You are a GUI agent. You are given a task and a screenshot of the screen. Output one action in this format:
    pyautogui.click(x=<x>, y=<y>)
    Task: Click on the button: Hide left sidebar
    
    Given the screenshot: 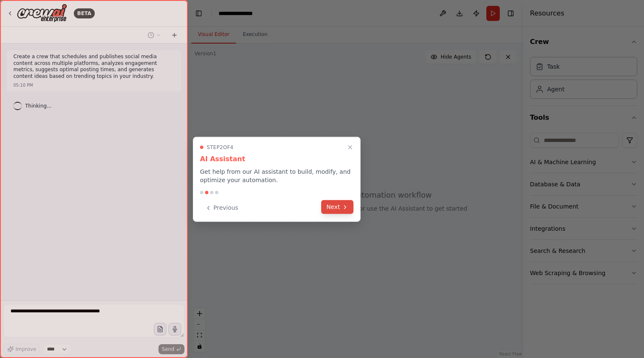 What is the action you would take?
    pyautogui.click(x=199, y=13)
    